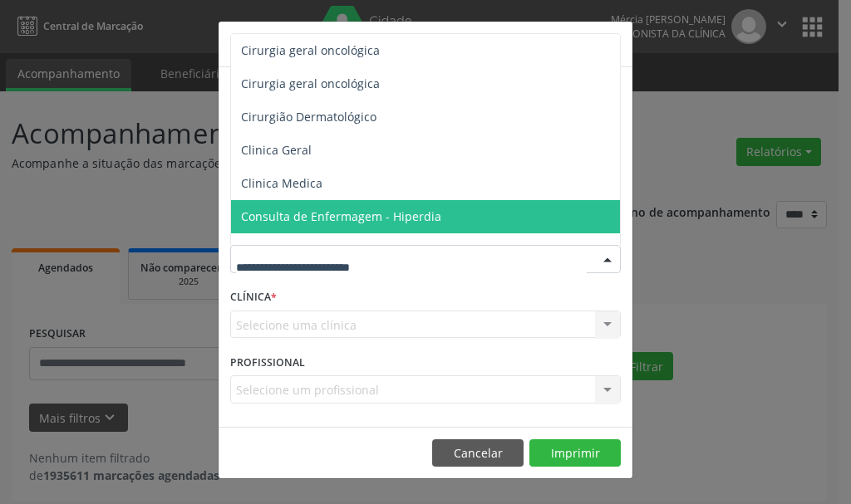 This screenshot has height=504, width=851. I want to click on span: Consulta de Enfermagem - Preventivo, so click(346, 249).